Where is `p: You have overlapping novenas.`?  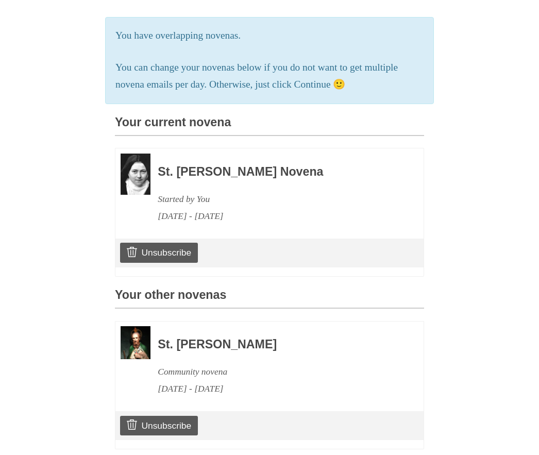
p: You have overlapping novenas. is located at coordinates (269, 36).